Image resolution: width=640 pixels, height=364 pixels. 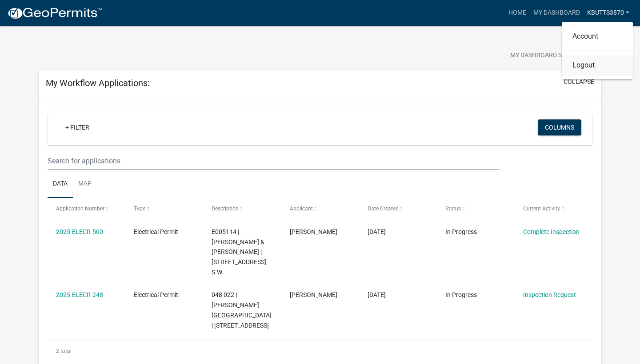 What do you see at coordinates (597, 37) in the screenshot?
I see `a: Account` at bounding box center [597, 37].